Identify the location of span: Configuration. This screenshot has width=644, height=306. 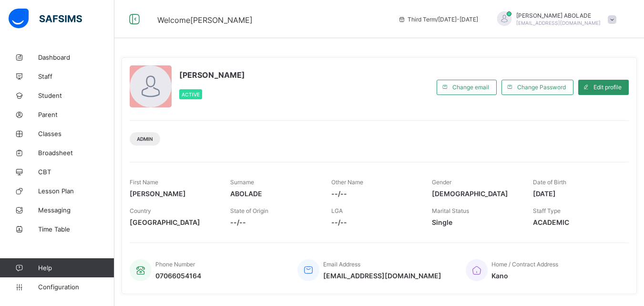
(76, 287).